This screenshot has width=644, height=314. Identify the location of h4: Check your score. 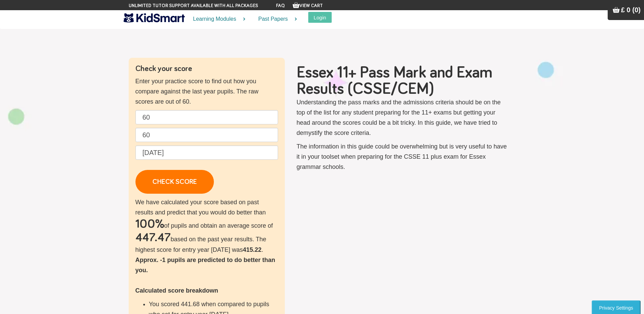
(207, 69).